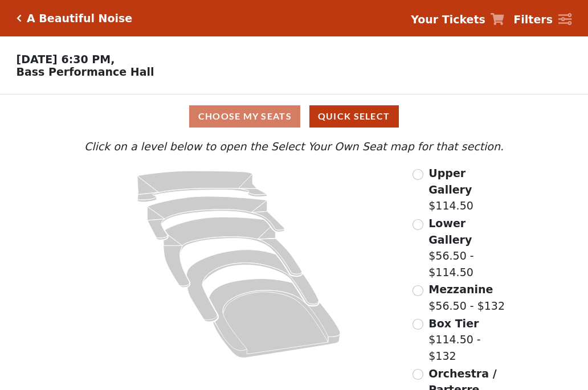  Describe the element at coordinates (80, 18) in the screenshot. I see `h5: A Beautiful Noise` at that location.